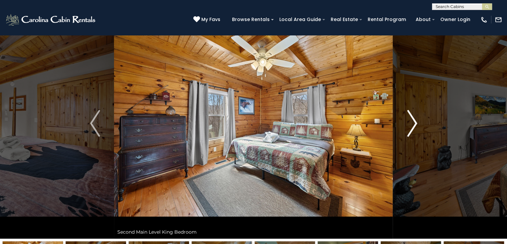 This screenshot has width=507, height=244. Describe the element at coordinates (484, 20) in the screenshot. I see `img: phone-regular-white.png` at that location.